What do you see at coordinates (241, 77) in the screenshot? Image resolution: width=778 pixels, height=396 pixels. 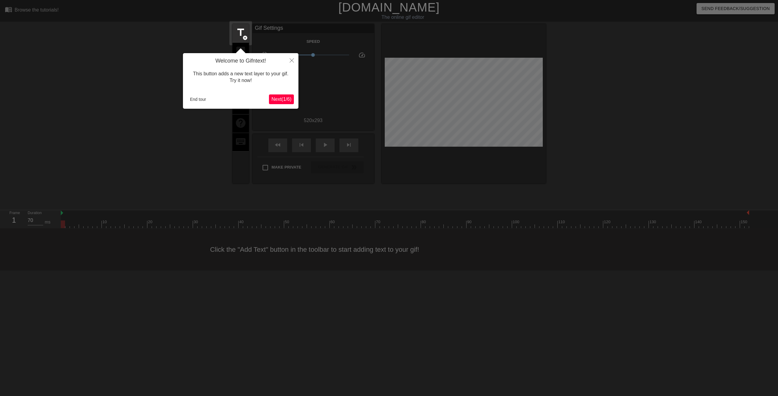 I see `div: This button adds a new text layer to your gif. Try it now!` at bounding box center [241, 77].